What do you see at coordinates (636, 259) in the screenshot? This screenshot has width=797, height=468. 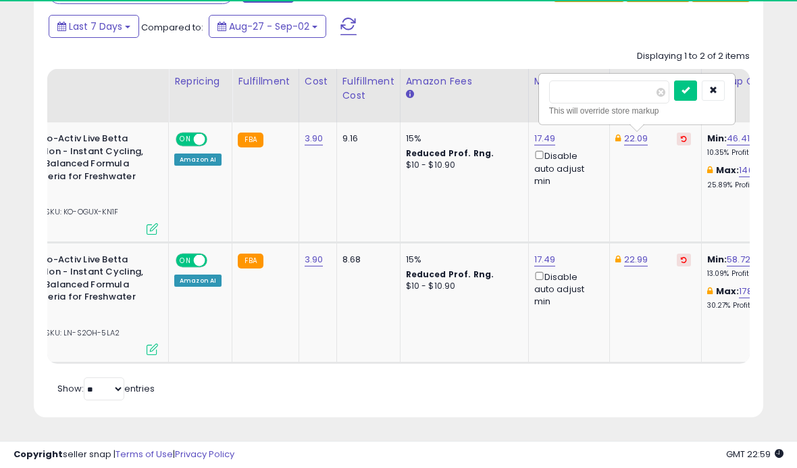 I see `a: 22.99` at bounding box center [636, 259].